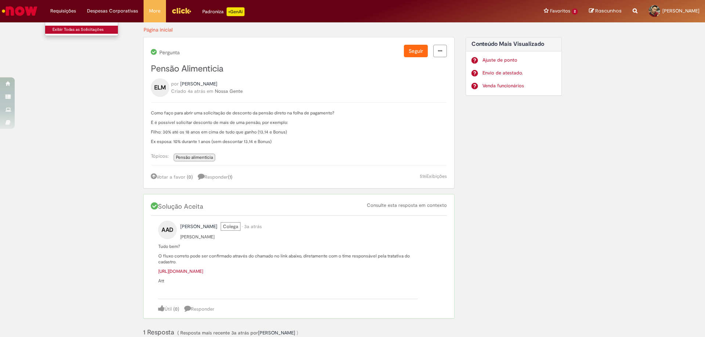 The width and height of the screenshot is (705, 337). I want to click on a: Eduardo Lourenco Martins Filho perfil, so click(199, 84).